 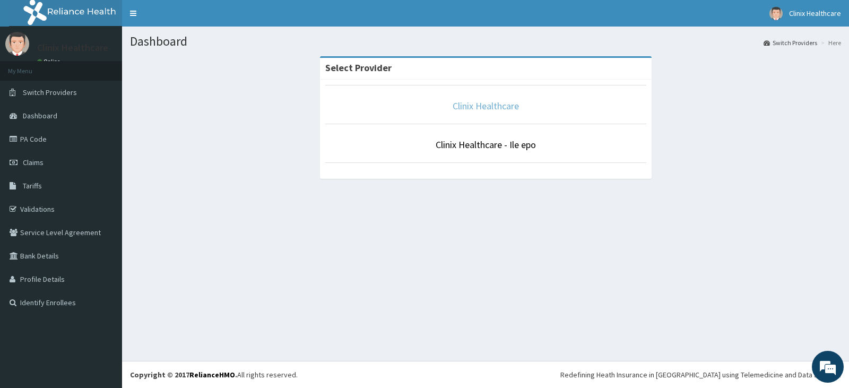 I want to click on span: Claims, so click(x=33, y=162).